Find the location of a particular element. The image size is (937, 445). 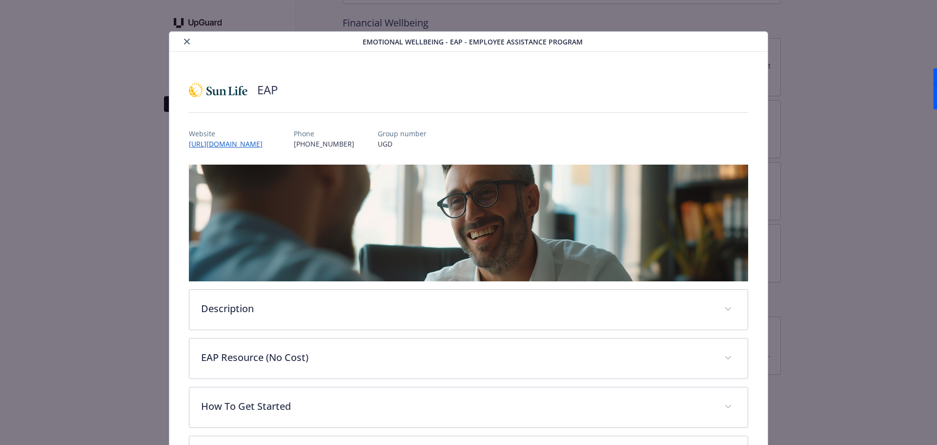

div: EAP Resource (No Cost) is located at coordinates (469, 358).